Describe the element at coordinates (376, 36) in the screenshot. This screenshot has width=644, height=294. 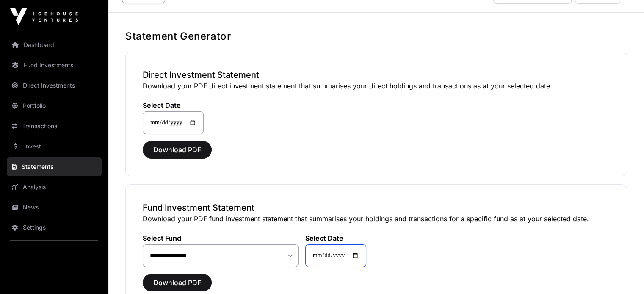
I see `h1: Statement Generator` at that location.